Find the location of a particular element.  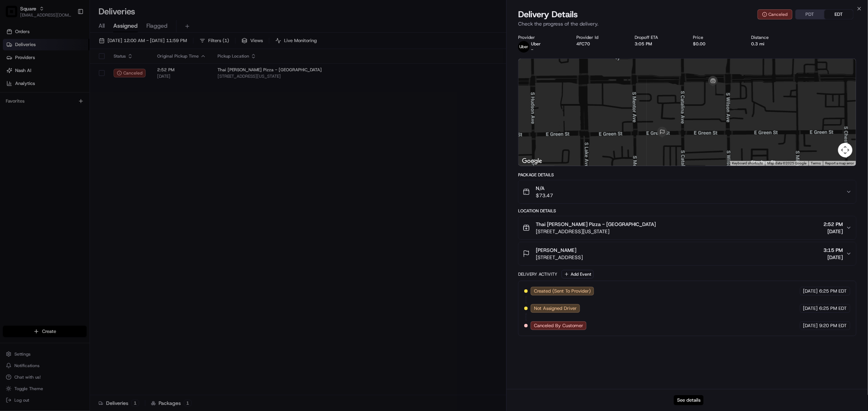

a: 📗Knowledge Base is located at coordinates (31, 108).